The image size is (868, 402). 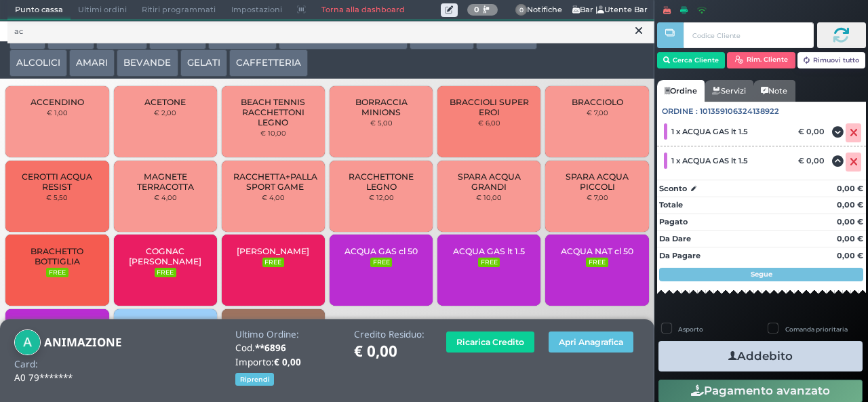 What do you see at coordinates (57, 182) in the screenshot?
I see `span: CEROTTI ACQUA RESIST` at bounding box center [57, 182].